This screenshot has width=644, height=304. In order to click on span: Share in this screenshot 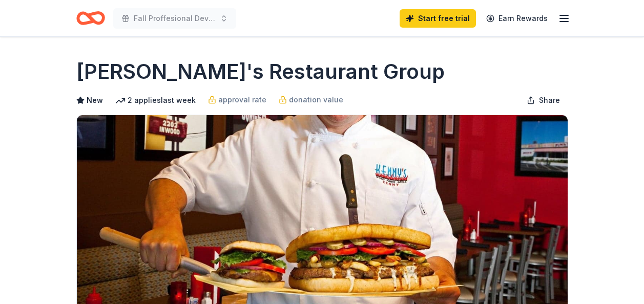, I will do `click(549, 100)`.